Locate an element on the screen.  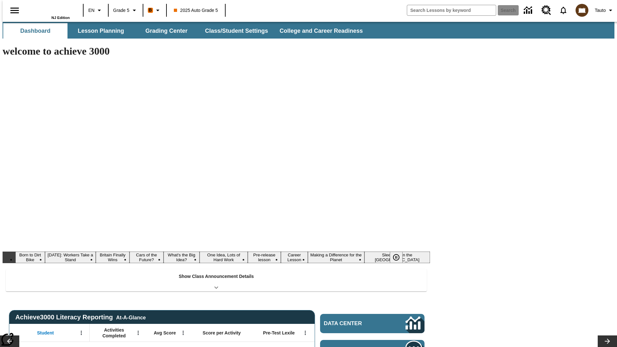
img: avatar image is located at coordinates (582, 10).